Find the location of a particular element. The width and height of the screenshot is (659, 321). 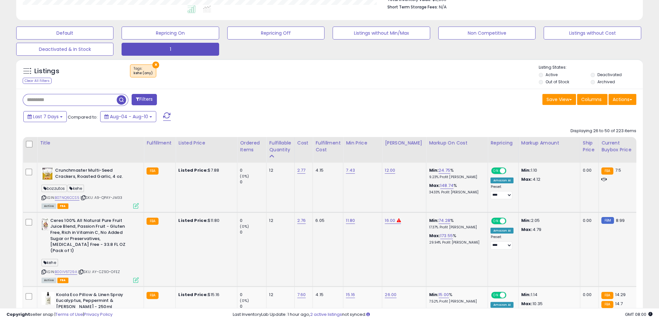

span: Compared to: is located at coordinates (83, 117).